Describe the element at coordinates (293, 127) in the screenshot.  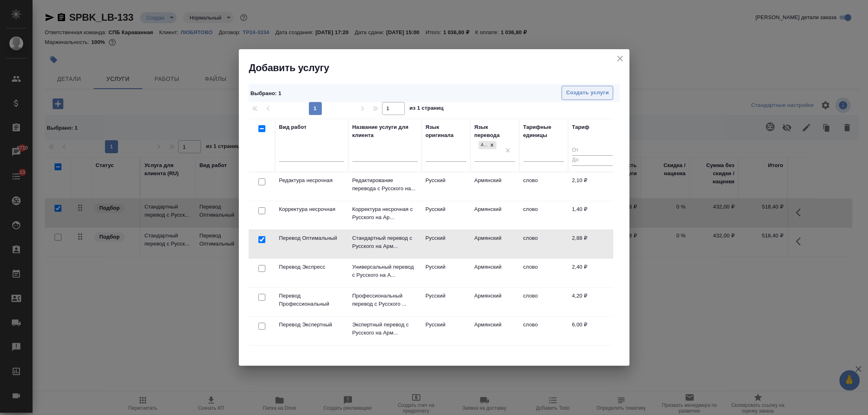
I see `div: Вид работ` at that location.